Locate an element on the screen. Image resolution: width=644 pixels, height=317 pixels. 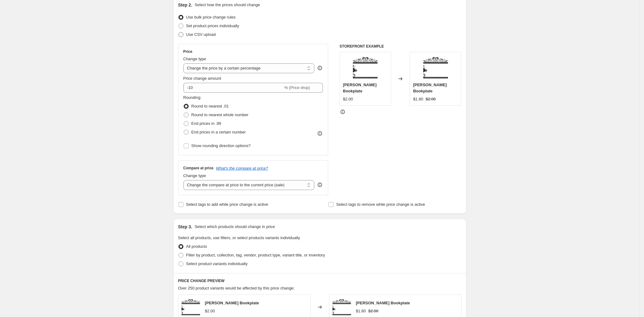
span: Use CSV upload is located at coordinates (201, 34).